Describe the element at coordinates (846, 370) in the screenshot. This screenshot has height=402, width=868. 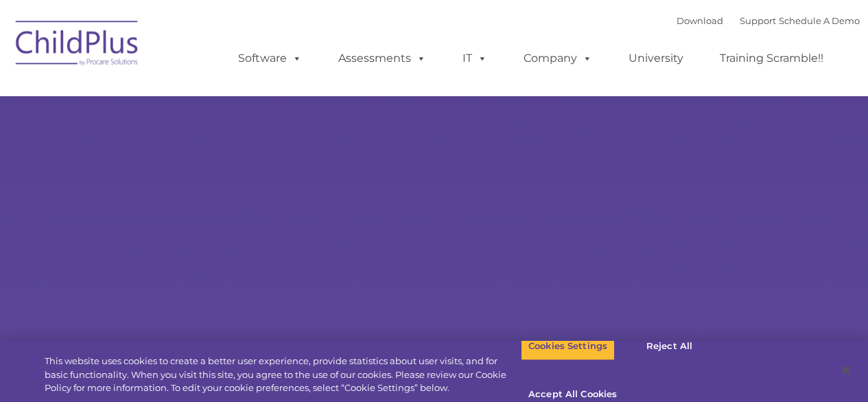
I see `button: Close` at that location.